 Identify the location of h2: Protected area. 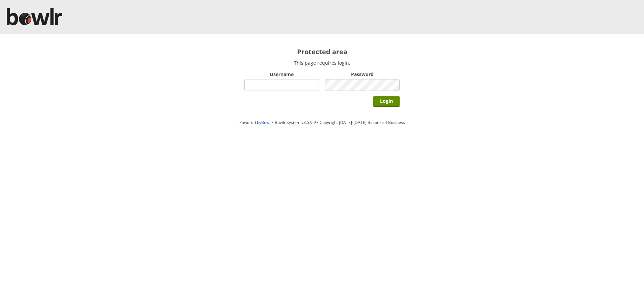
(322, 52).